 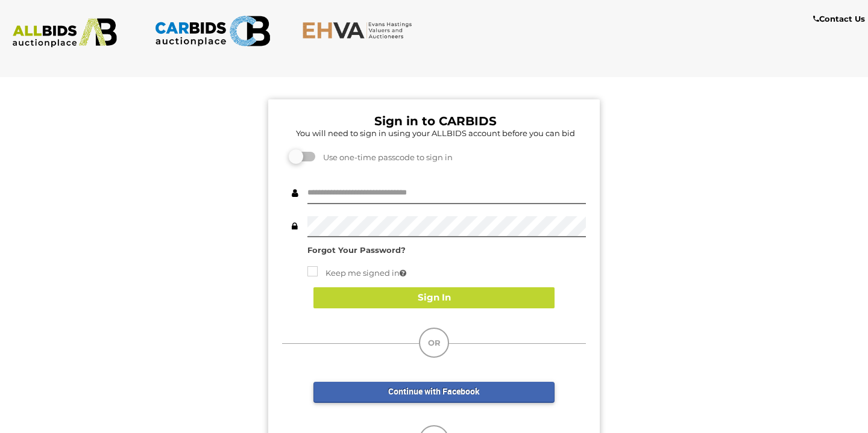 I want to click on b: Contact Us, so click(x=839, y=19).